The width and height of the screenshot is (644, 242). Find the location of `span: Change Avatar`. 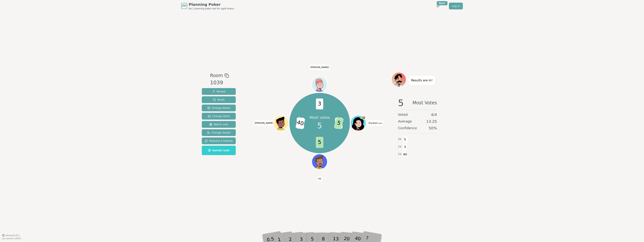

span: Change Avatar is located at coordinates (219, 132).